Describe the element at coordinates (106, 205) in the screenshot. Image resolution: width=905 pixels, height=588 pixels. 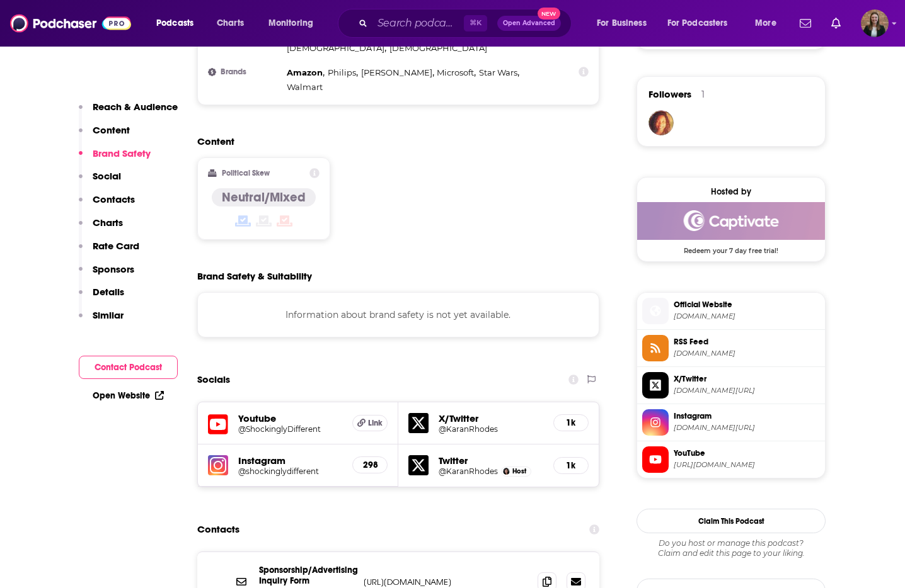
I see `button: Contacts` at that location.